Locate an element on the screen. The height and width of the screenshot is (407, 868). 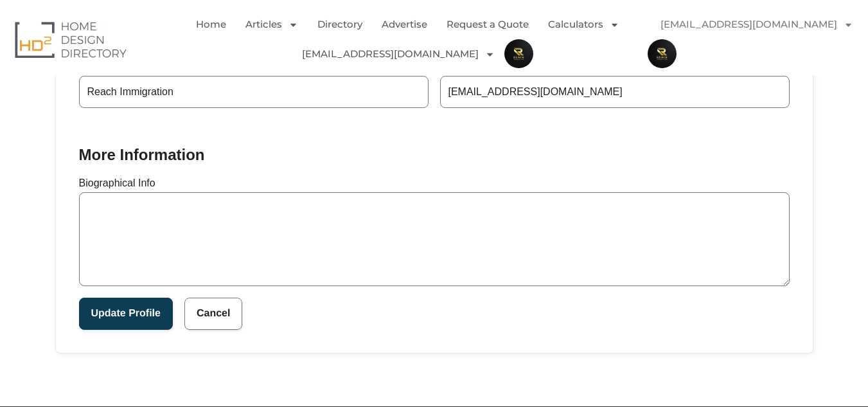
a: Articles is located at coordinates (272, 25).